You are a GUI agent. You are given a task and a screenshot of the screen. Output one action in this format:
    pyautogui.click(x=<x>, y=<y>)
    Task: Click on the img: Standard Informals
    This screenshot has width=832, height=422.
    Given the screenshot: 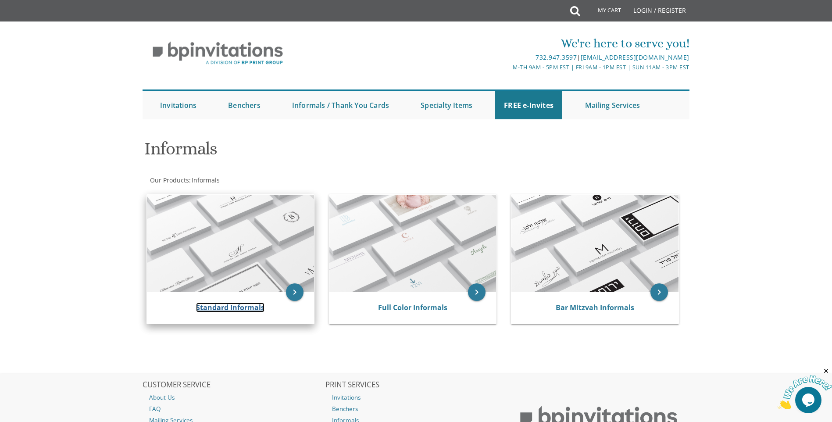 What is the action you would take?
    pyautogui.click(x=230, y=243)
    